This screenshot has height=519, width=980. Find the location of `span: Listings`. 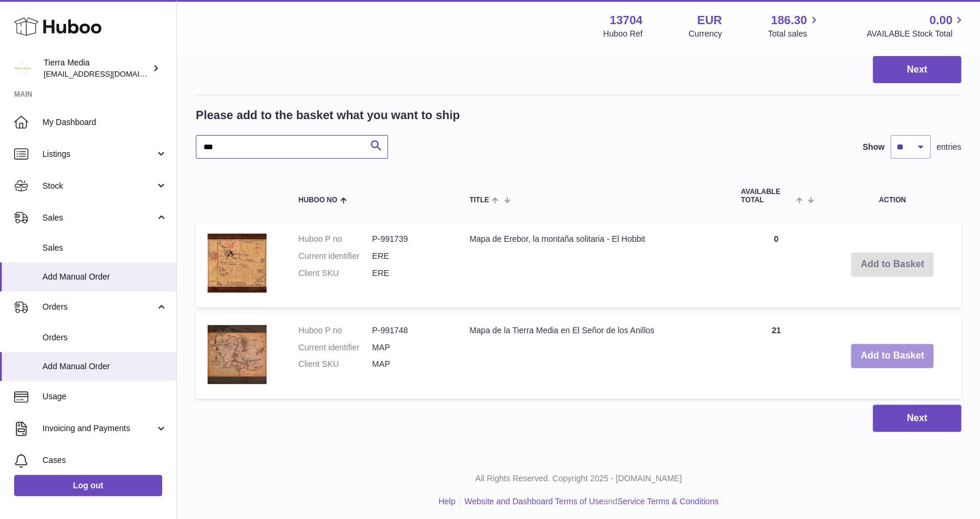

span: Listings is located at coordinates (98, 154).